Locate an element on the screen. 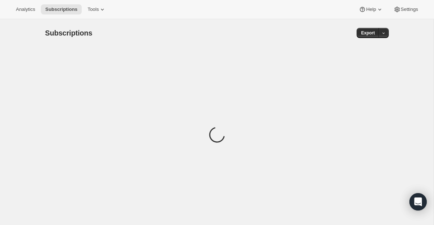 The width and height of the screenshot is (434, 225). button: Analytics is located at coordinates (25, 9).